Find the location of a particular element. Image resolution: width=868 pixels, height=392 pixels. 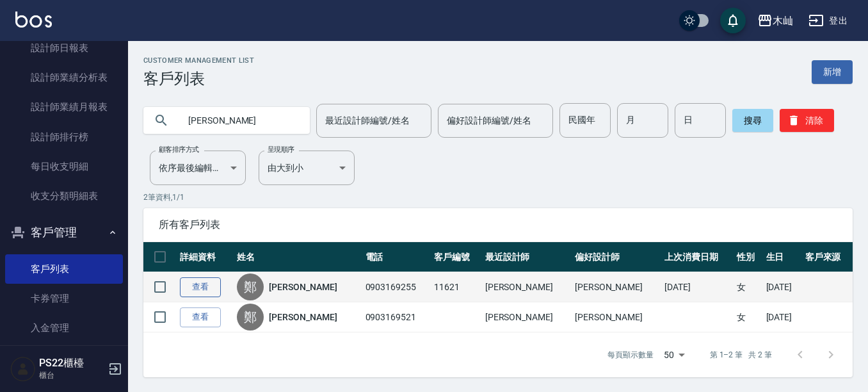

p: 櫃台 is located at coordinates (72, 376).